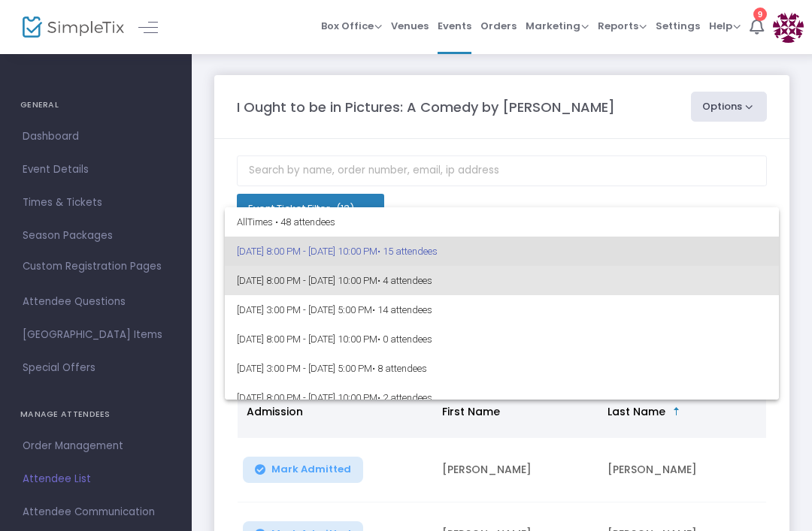  I want to click on span: • 8 attendees, so click(399, 368).